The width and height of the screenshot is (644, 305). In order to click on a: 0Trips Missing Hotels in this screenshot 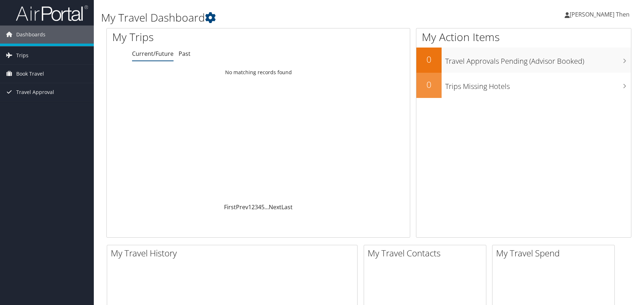, I will do `click(524, 85)`.